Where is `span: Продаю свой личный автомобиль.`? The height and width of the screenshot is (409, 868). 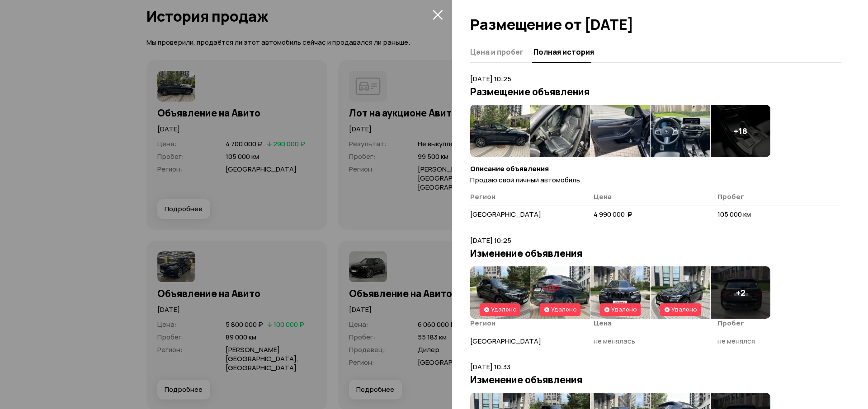 span: Продаю свой личный автомобиль. is located at coordinates (526, 180).